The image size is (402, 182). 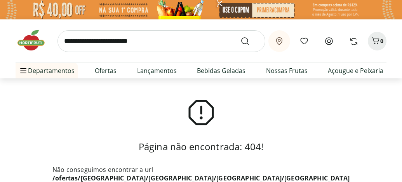 What do you see at coordinates (157, 71) in the screenshot?
I see `a: Lançamentos` at bounding box center [157, 71].